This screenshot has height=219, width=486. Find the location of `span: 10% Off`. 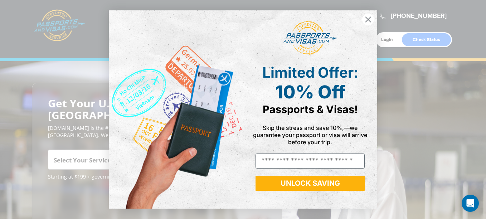

span: 10% Off is located at coordinates (310, 92).